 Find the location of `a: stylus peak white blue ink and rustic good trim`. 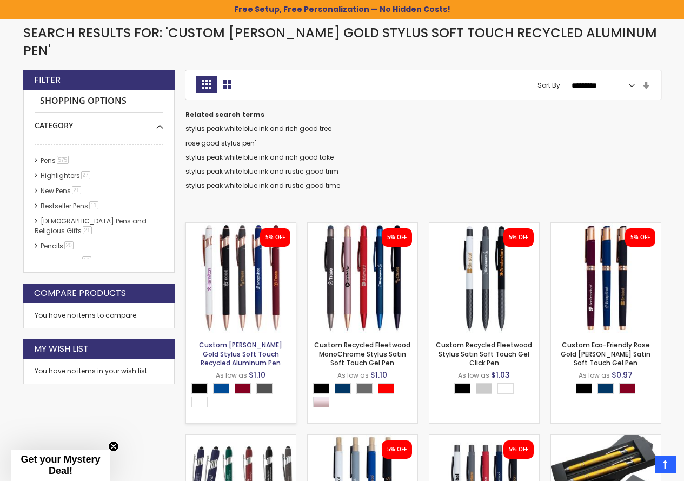

a: stylus peak white blue ink and rustic good trim is located at coordinates (262, 171).